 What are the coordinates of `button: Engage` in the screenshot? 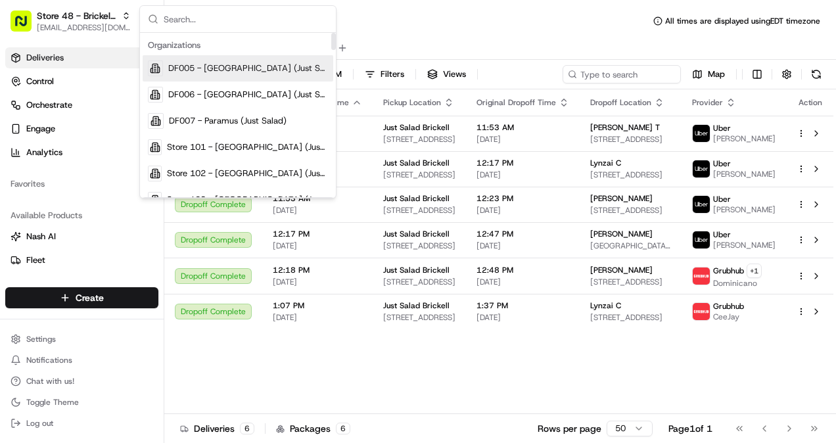 It's located at (81, 129).